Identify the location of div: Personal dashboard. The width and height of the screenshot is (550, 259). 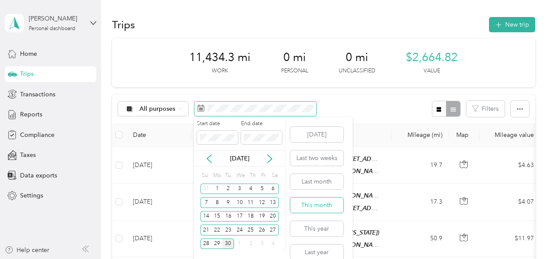
(52, 29).